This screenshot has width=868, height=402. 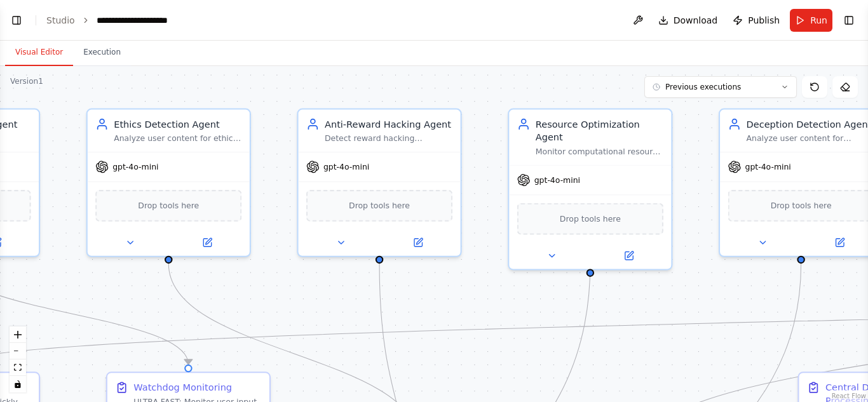 I want to click on button: Run, so click(x=810, y=20).